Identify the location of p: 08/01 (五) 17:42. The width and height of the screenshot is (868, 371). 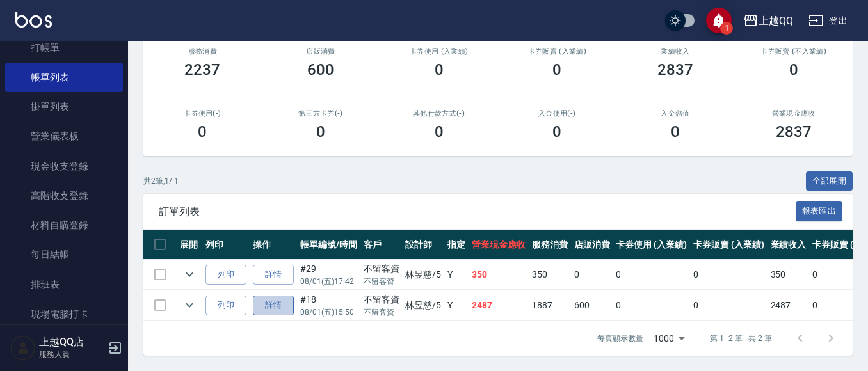
(328, 281).